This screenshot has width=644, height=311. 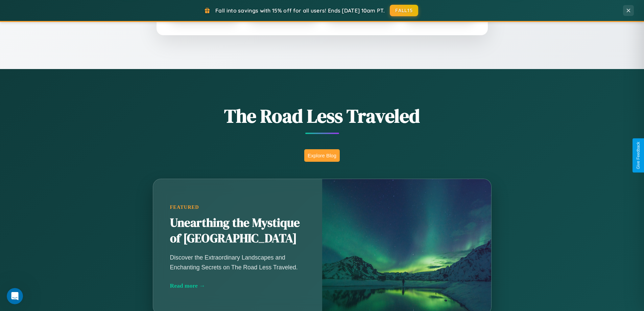 I want to click on button: Explore Blog, so click(x=322, y=156).